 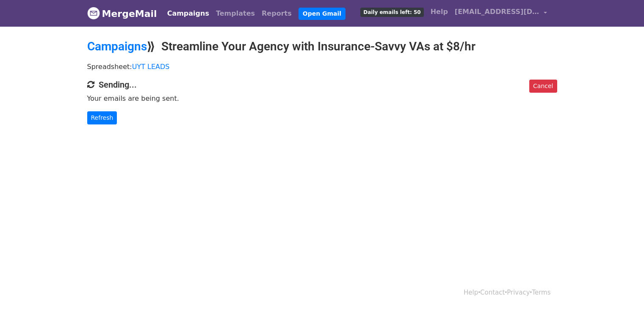 I want to click on img: MergeMail logo, so click(x=93, y=13).